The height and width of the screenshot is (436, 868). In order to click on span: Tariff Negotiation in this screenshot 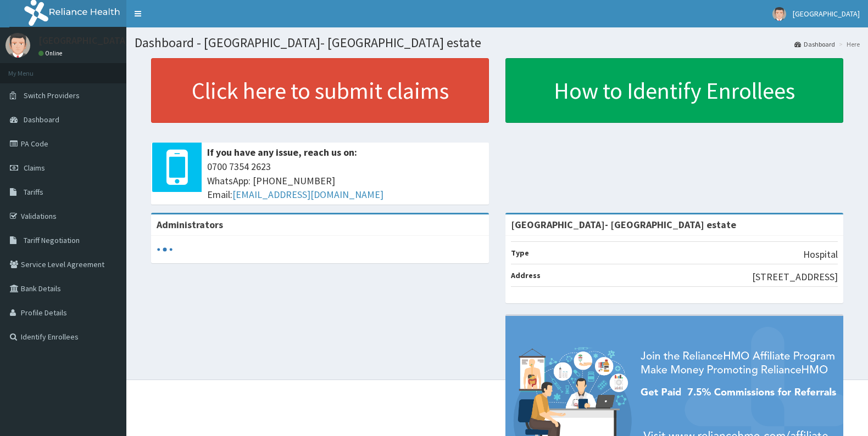, I will do `click(51, 240)`.